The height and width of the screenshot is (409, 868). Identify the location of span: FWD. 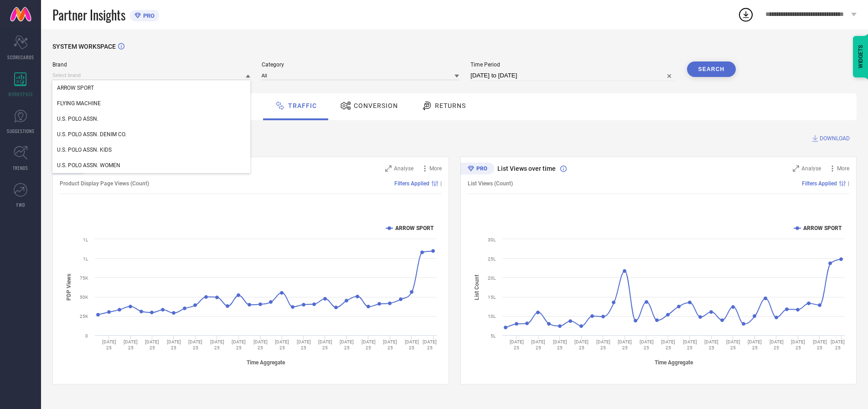
(21, 204).